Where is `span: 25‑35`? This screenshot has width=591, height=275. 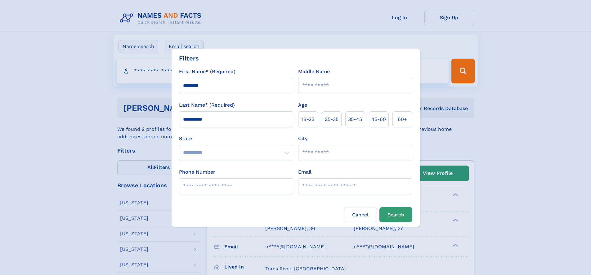
span: 25‑35 is located at coordinates (332, 120).